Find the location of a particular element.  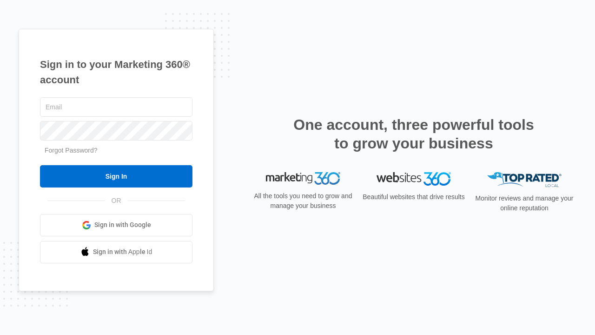

img: Websites 360 is located at coordinates (414, 179).